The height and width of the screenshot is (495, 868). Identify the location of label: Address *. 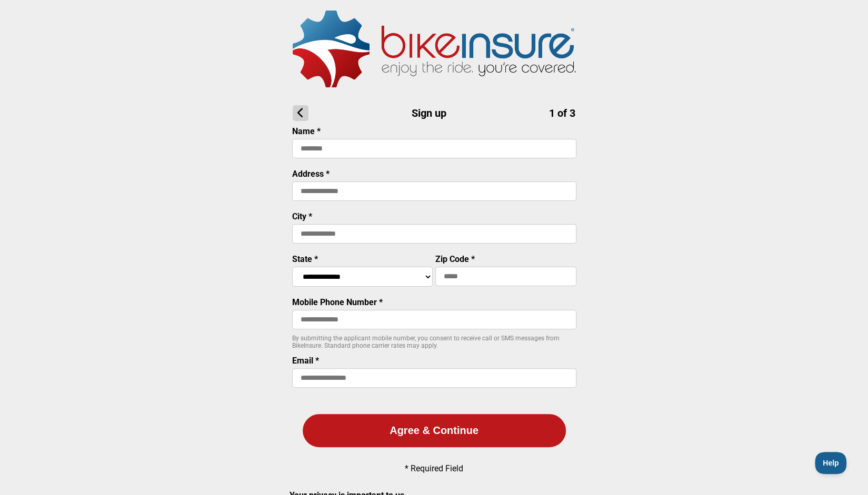
(311, 173).